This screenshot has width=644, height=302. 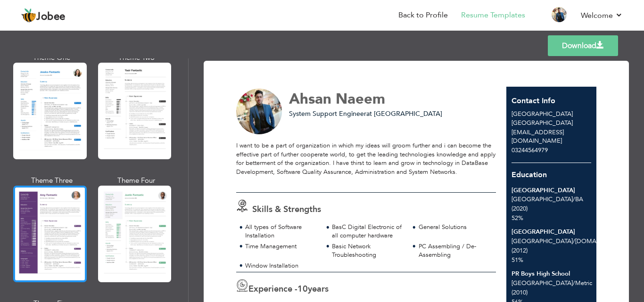 I want to click on div: All types of Software Installation, so click(x=281, y=231).